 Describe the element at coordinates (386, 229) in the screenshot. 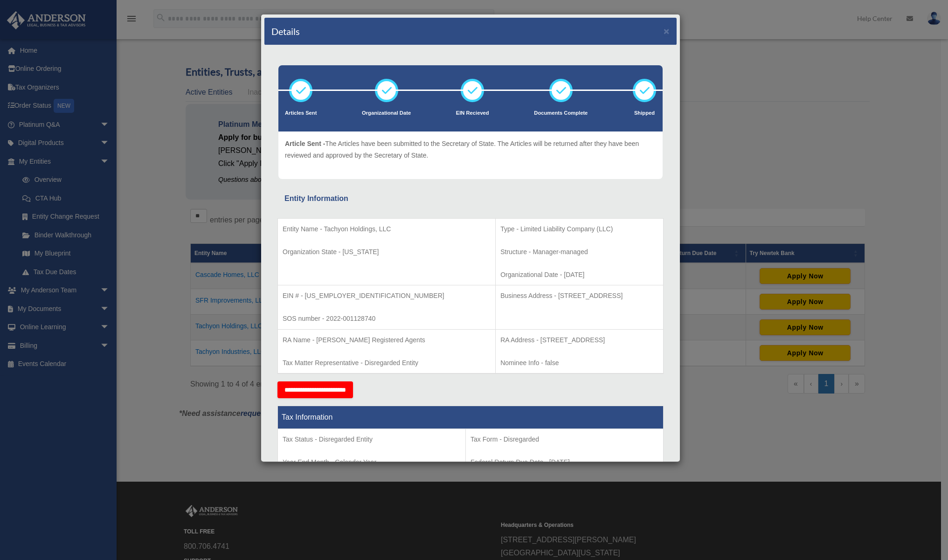

I see `p: Entity Name - Tachyon Holdings, LLC` at that location.